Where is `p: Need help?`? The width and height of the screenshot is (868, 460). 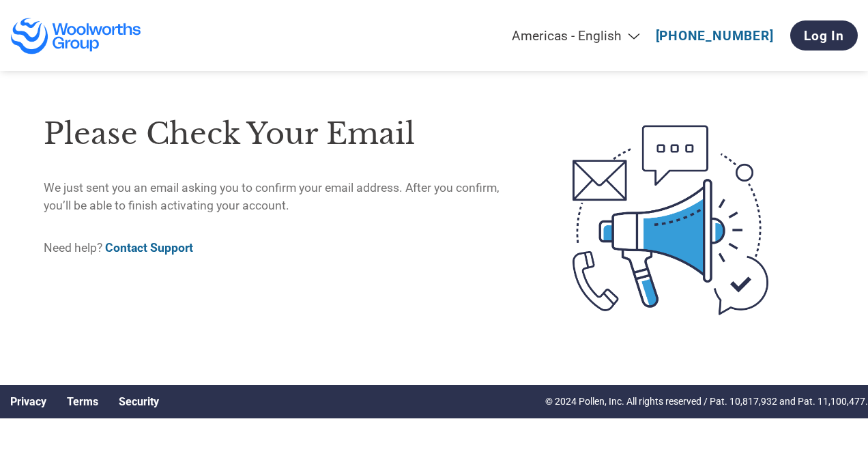
p: Need help? is located at coordinates (281, 248).